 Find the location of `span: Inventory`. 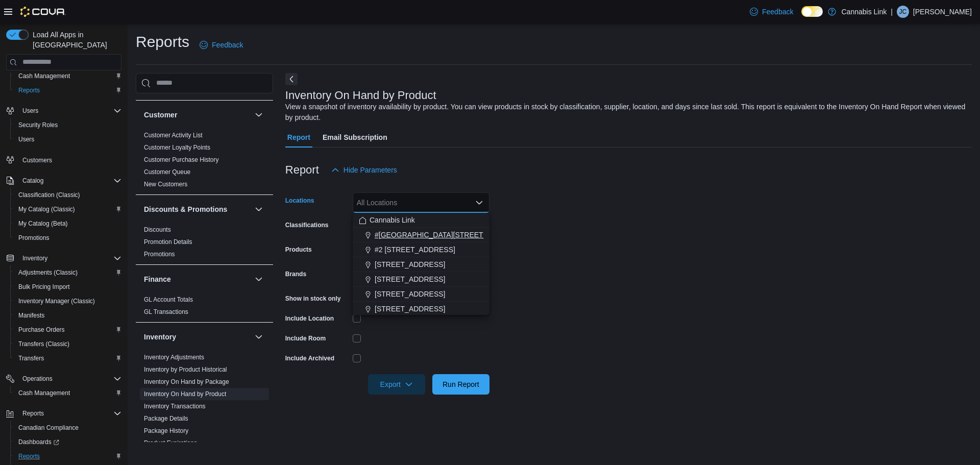

span: Inventory is located at coordinates (35, 258).